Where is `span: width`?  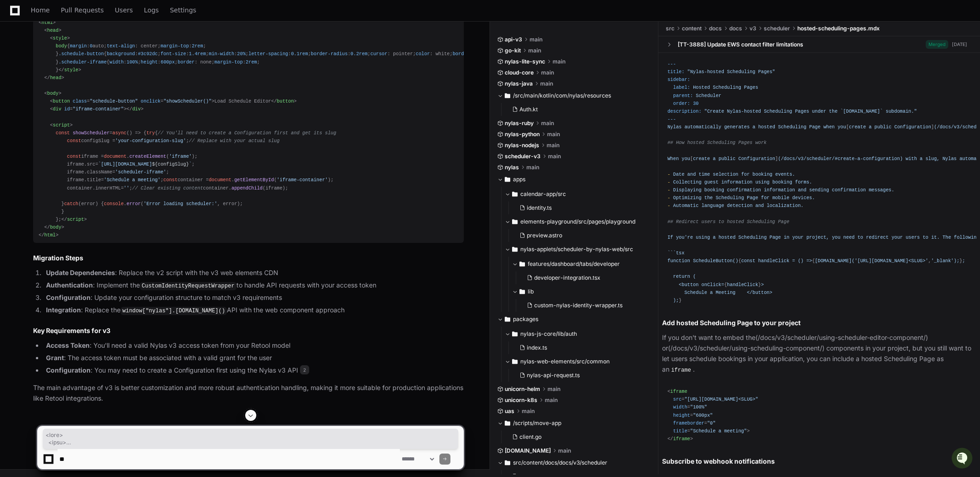 span: width is located at coordinates (116, 62).